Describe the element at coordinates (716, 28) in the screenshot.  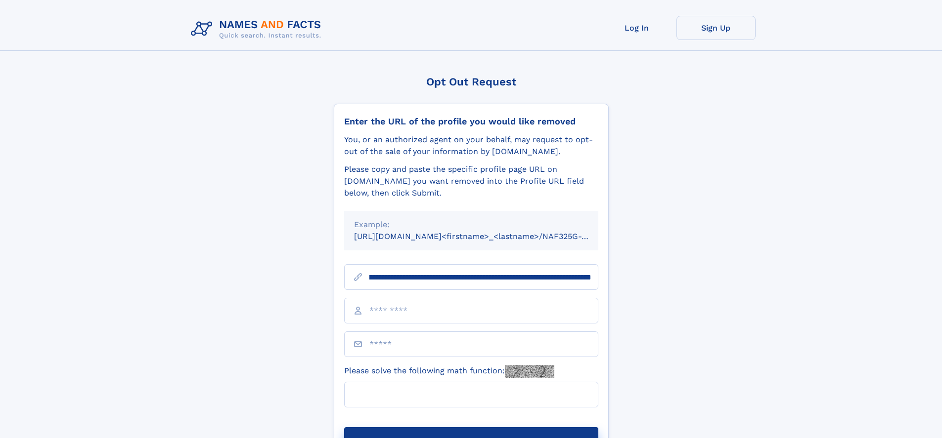
I see `a: Sign Up` at that location.